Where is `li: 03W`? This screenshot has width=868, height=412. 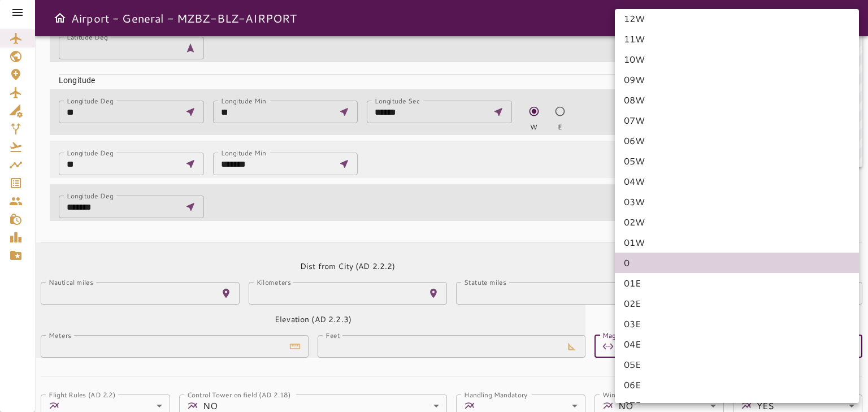 li: 03W is located at coordinates (737, 202).